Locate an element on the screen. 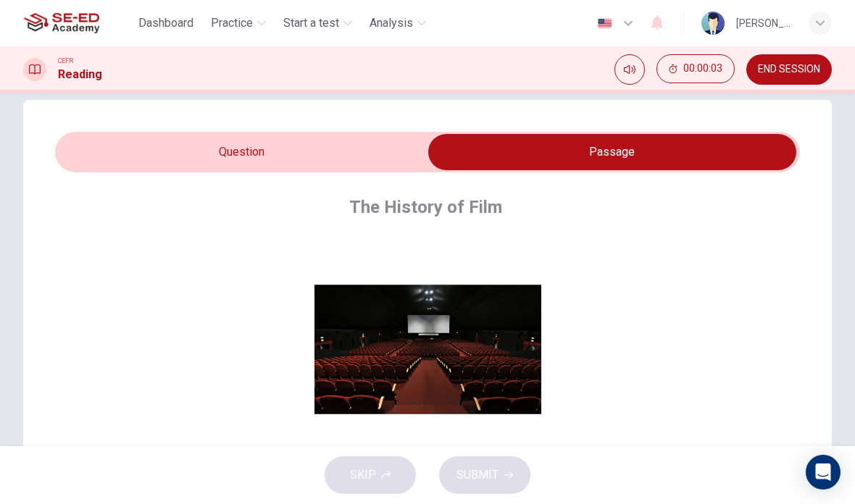  div: Open Intercom Messenger is located at coordinates (824, 472).